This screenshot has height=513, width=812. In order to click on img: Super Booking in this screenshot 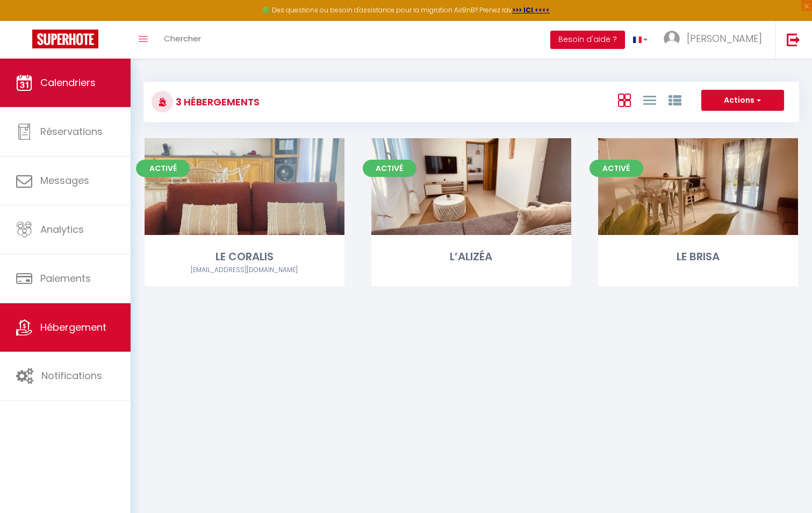, I will do `click(65, 39)`.